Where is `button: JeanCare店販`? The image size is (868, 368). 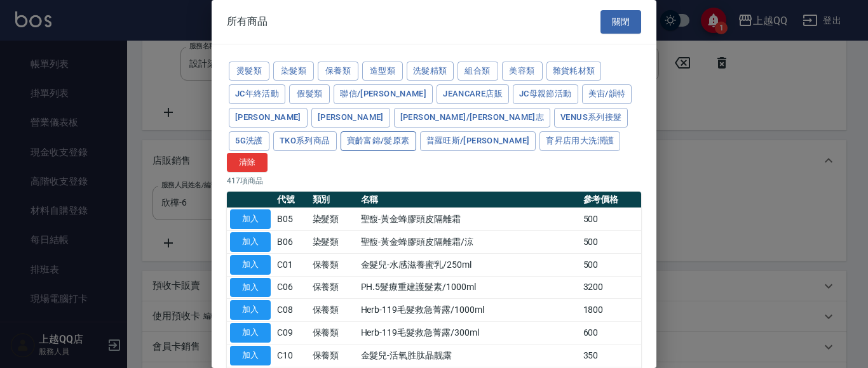
button: JeanCare店販 is located at coordinates (473, 94).